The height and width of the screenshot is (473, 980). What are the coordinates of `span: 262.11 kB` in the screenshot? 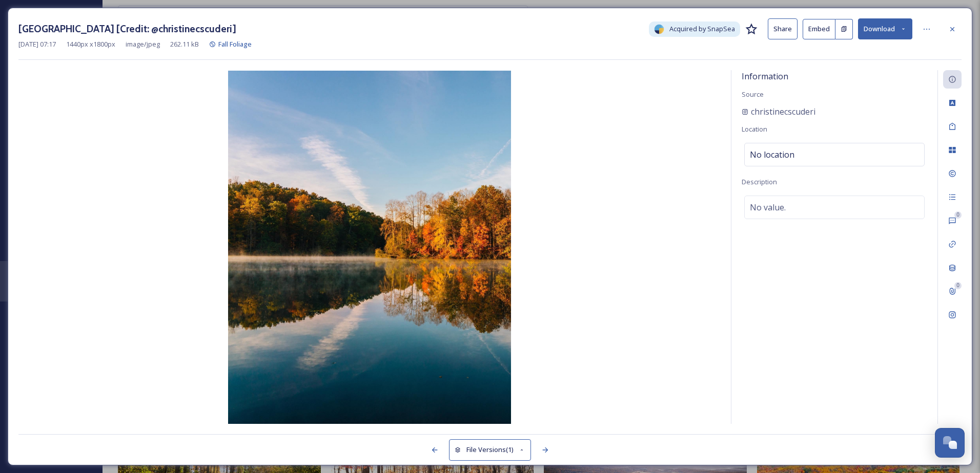 It's located at (184, 44).